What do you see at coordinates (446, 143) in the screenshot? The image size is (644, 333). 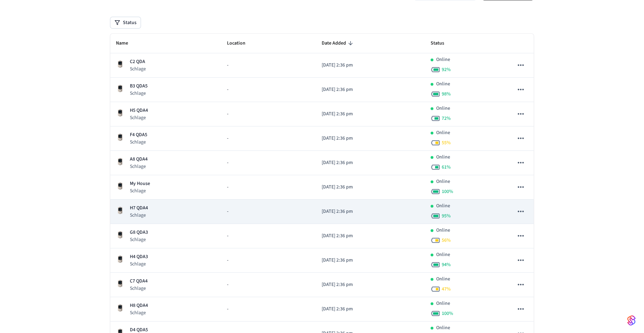 I see `span: 55 %` at bounding box center [446, 143].